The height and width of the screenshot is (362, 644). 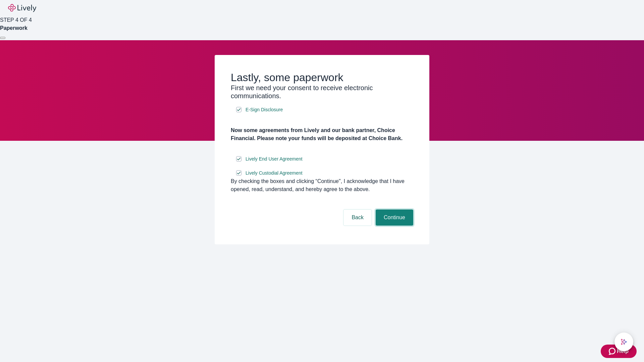 What do you see at coordinates (322, 134) in the screenshot?
I see `h4: Now some agreements from Lively and our bank partner, Choice Financial. Please note your funds wi...` at bounding box center [322, 134].